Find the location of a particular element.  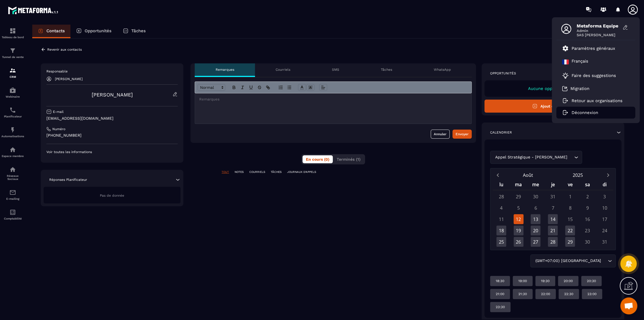

div: 25 is located at coordinates (501, 241).